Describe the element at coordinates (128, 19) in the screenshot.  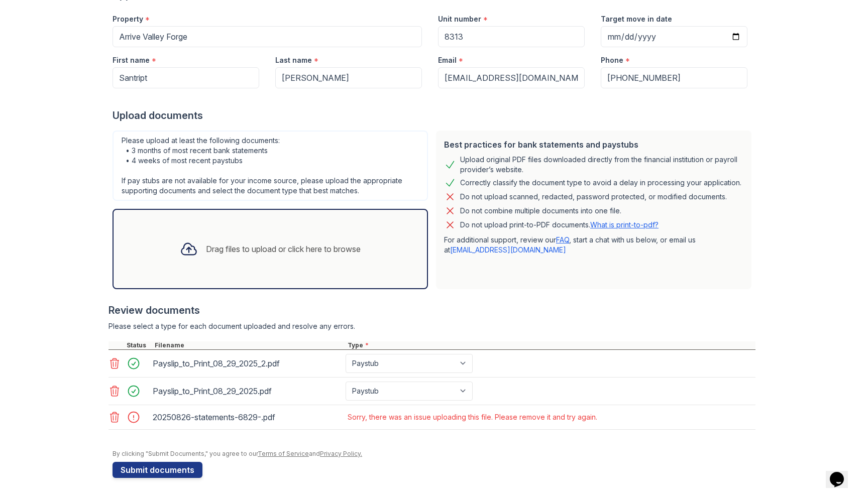
I see `label: Property` at that location.